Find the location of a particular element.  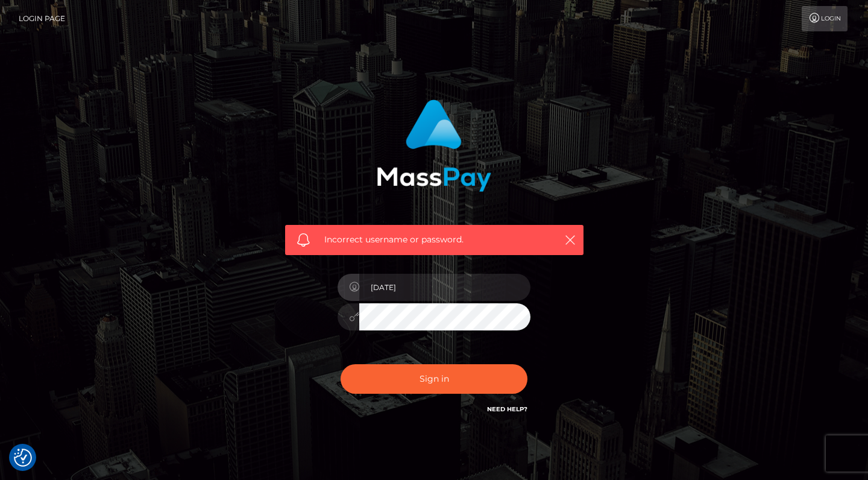

span: Incorrect username or password. is located at coordinates (434, 239).